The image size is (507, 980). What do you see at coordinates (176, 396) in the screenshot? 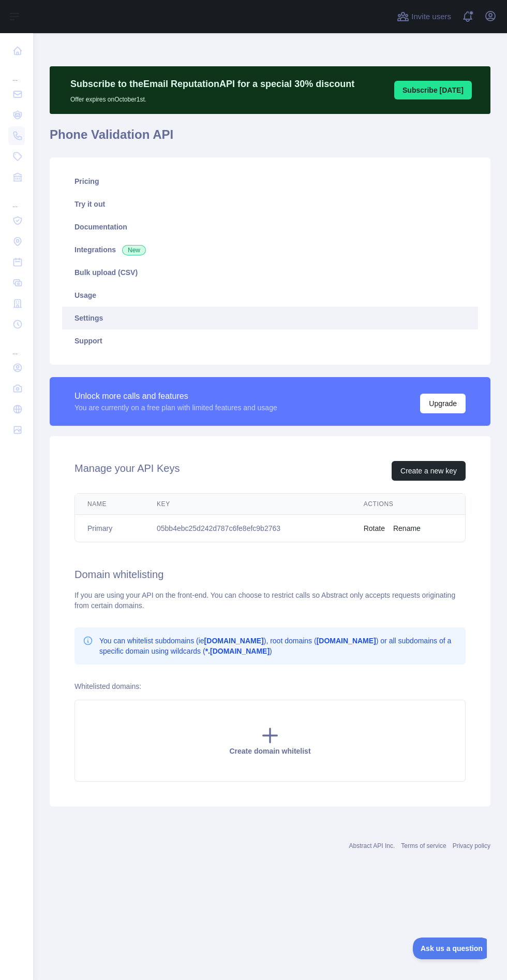
I see `div: Unlock more calls and features` at bounding box center [176, 396].